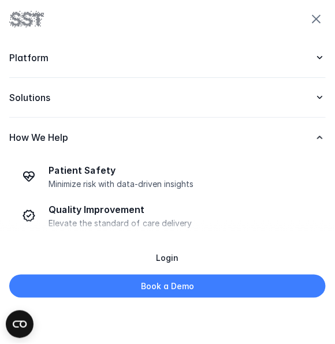 The width and height of the screenshot is (335, 344). Describe the element at coordinates (156, 58) in the screenshot. I see `p: Platform` at that location.